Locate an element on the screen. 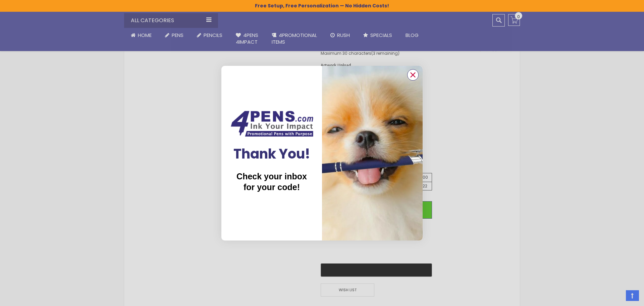 The image size is (644, 306). span: Check your inbox for your code! is located at coordinates (272, 182).